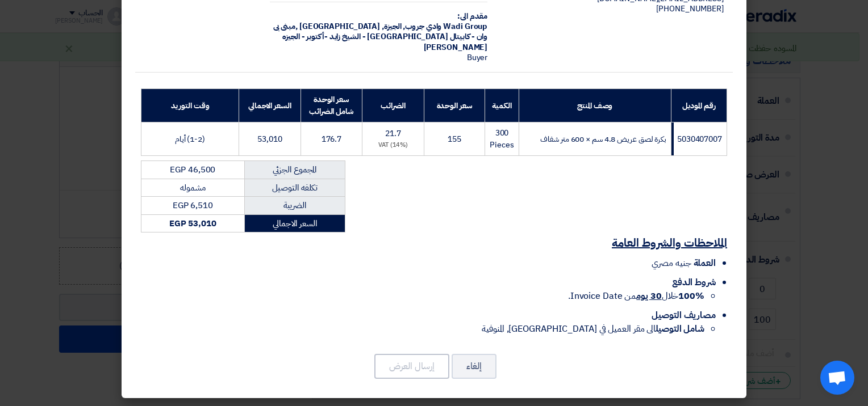  I want to click on span: خلال من Invoice Date., so click(636, 296).